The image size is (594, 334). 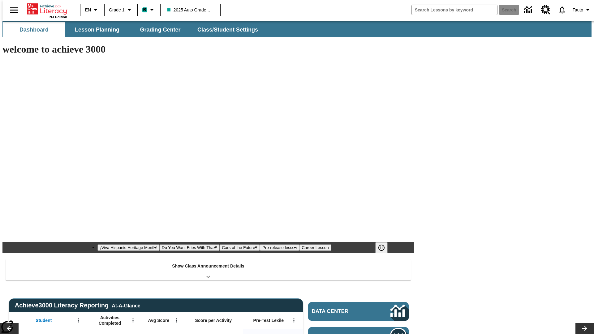 I want to click on button: Lesson Planning, so click(x=97, y=30).